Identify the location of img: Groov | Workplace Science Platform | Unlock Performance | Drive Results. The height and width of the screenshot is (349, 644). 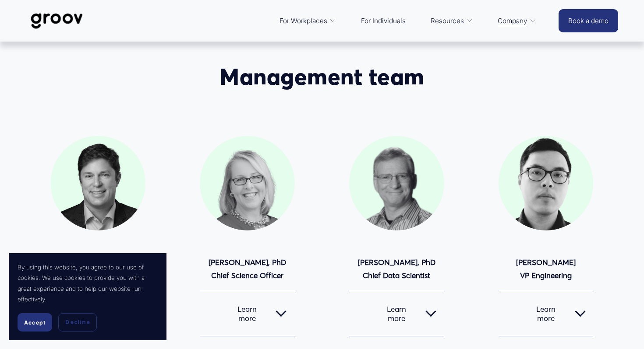
(57, 21).